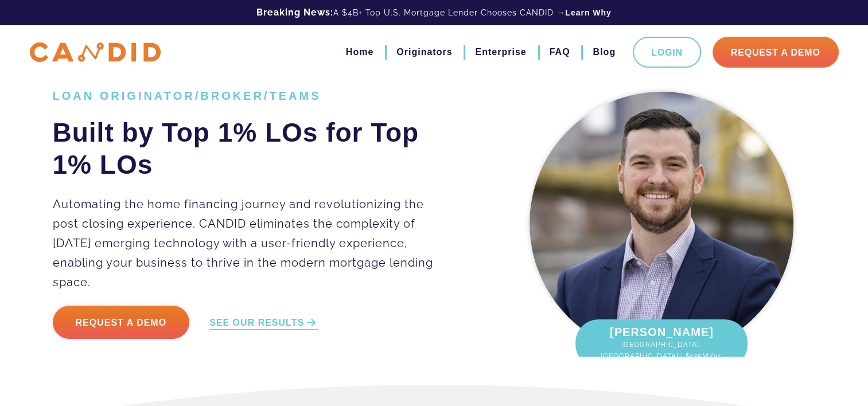 The width and height of the screenshot is (868, 406). I want to click on a: SEE OUR RESULTS, so click(264, 323).